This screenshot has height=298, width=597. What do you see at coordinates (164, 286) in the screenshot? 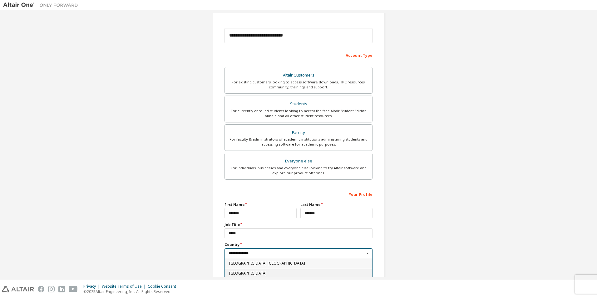
I see `div: Cookie Consent` at bounding box center [164, 286].